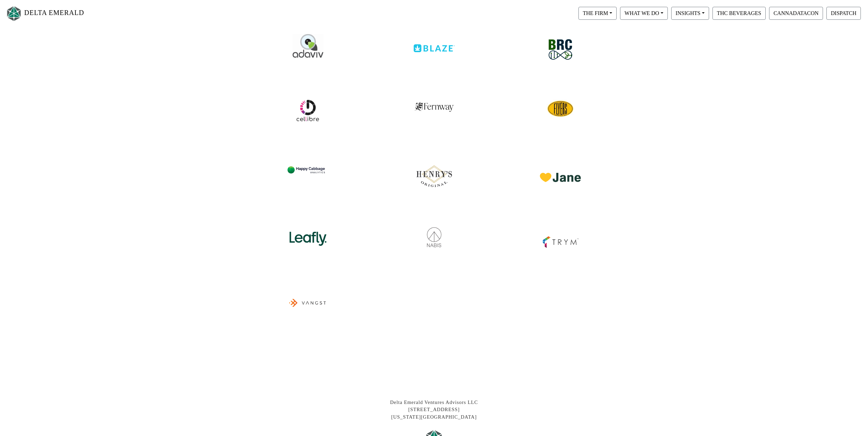  I want to click on img: fernway, so click(434, 104).